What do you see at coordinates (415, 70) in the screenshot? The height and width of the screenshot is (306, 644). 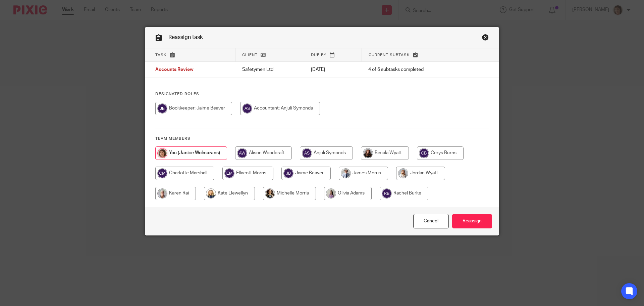 I see `td: 4 of 6 subtasks completed` at bounding box center [415, 70].